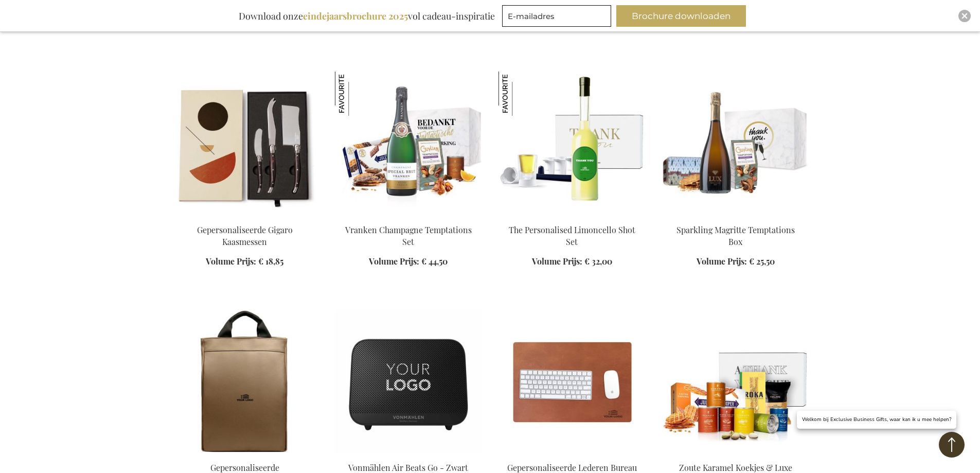  What do you see at coordinates (572, 381) in the screenshot?
I see `img: Personalised Leather Desk Pad - Cognac` at bounding box center [572, 381].